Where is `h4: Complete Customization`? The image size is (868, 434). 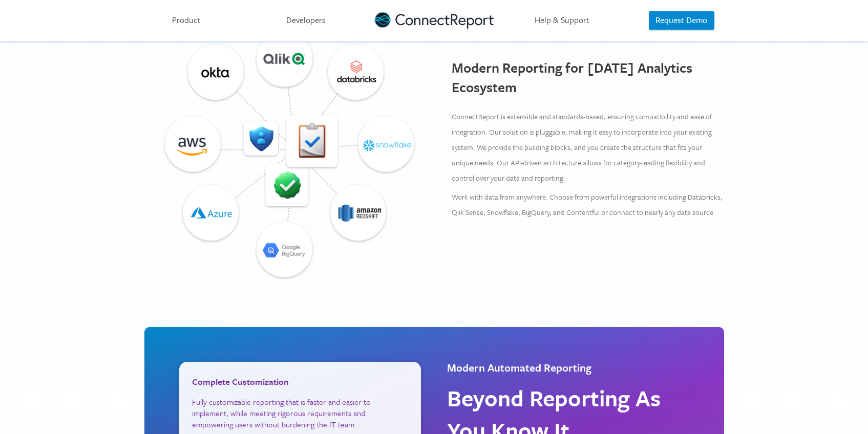
h4: Complete Customization is located at coordinates (301, 381).